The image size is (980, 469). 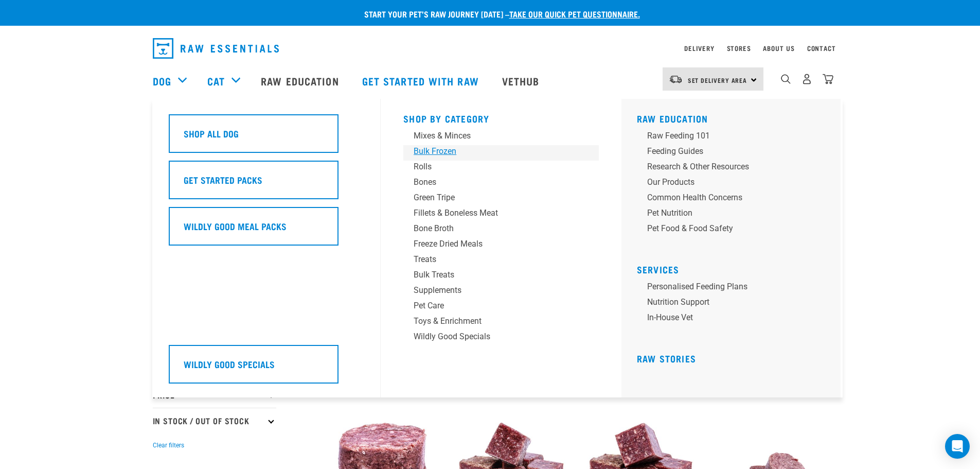 What do you see at coordinates (958, 446) in the screenshot?
I see `div: Open Intercom Messenger` at bounding box center [958, 446].